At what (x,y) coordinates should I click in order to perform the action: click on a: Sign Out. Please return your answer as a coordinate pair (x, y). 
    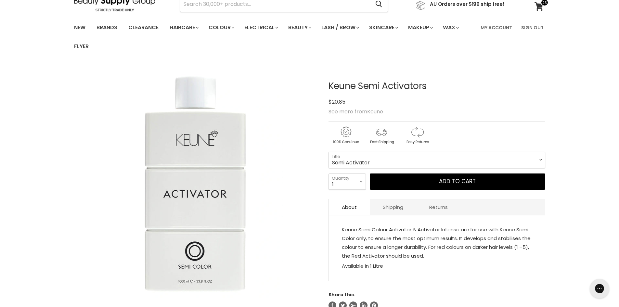
    Looking at the image, I should click on (533, 28).